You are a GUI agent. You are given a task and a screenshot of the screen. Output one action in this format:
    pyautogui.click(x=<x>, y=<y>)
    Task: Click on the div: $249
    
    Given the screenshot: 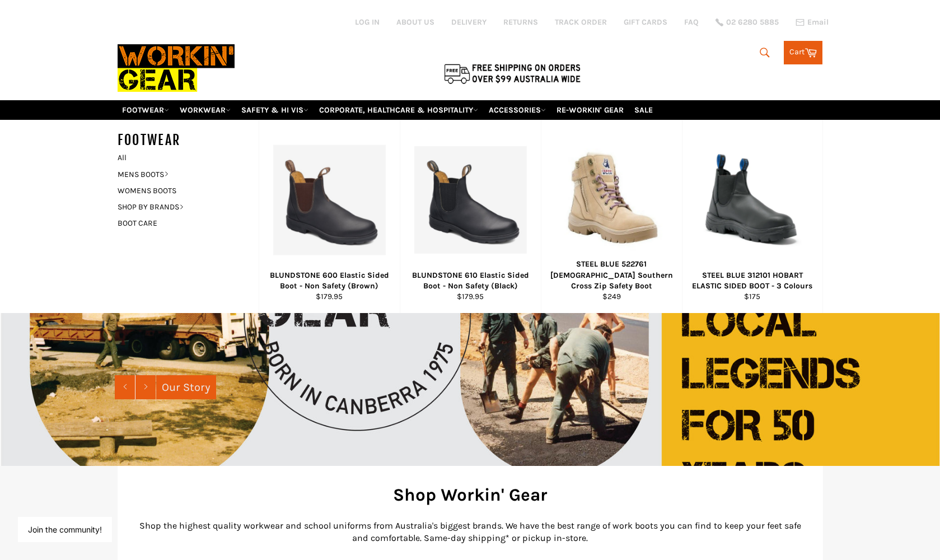 What is the action you would take?
    pyautogui.click(x=611, y=296)
    